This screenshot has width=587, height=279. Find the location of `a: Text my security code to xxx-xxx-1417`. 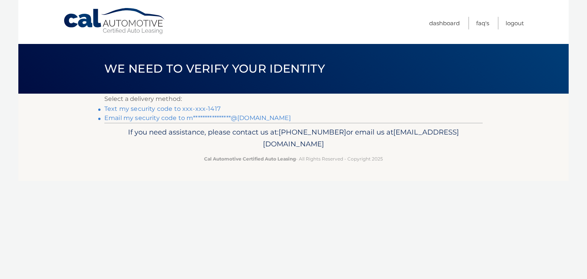

a: Text my security code to xxx-xxx-1417 is located at coordinates (162, 109).